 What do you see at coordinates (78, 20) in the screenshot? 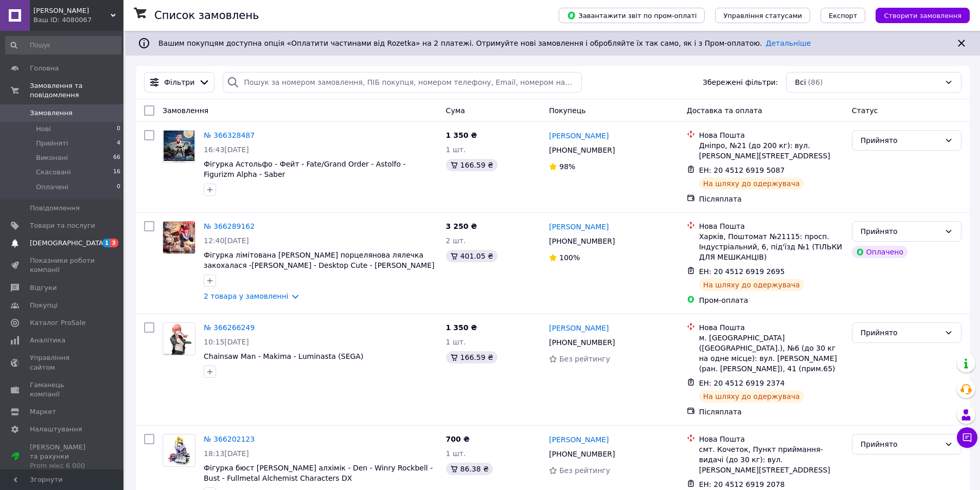
I see `div: Ваш ID: 4080067` at bounding box center [78, 20].